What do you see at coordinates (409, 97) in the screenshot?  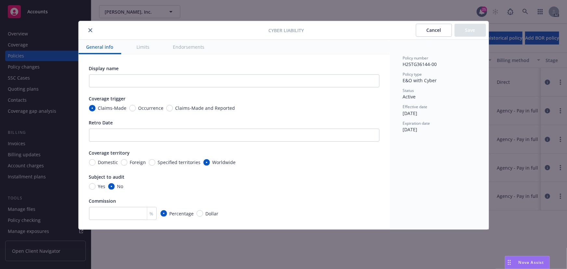 I see `span: Active` at bounding box center [409, 97].